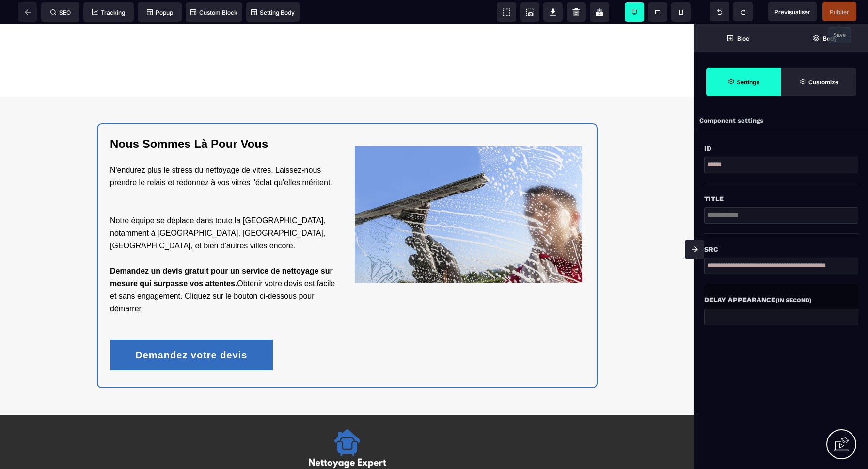  Describe the element at coordinates (792, 12) in the screenshot. I see `span: Preview` at that location.